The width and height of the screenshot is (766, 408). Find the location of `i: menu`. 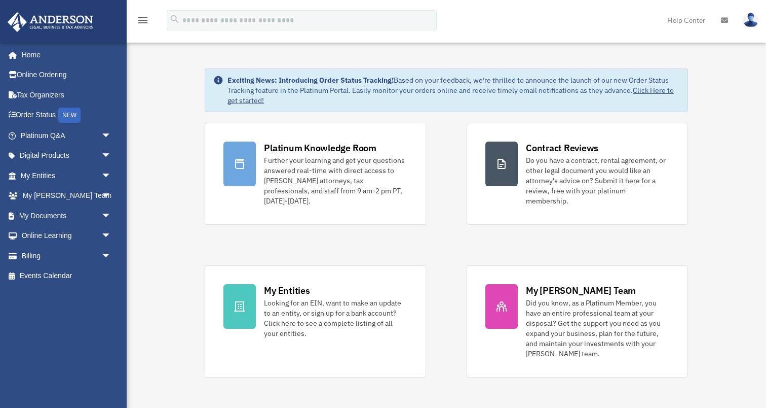

i: menu is located at coordinates (143, 20).